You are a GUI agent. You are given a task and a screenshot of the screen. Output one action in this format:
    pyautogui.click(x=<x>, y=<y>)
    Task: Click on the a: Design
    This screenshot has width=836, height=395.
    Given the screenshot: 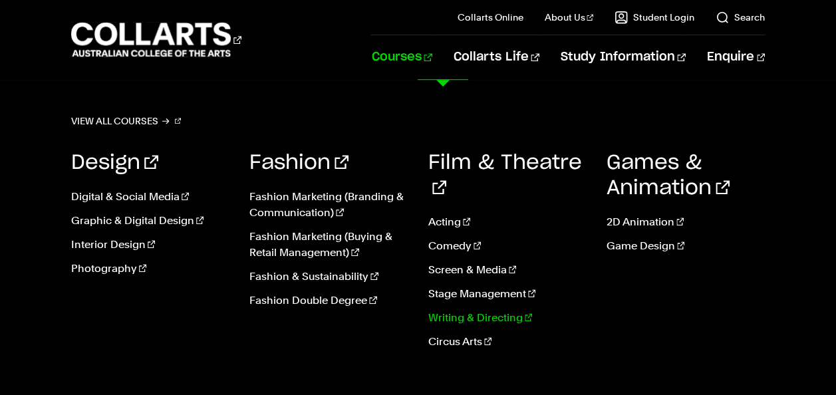 What is the action you would take?
    pyautogui.click(x=114, y=163)
    